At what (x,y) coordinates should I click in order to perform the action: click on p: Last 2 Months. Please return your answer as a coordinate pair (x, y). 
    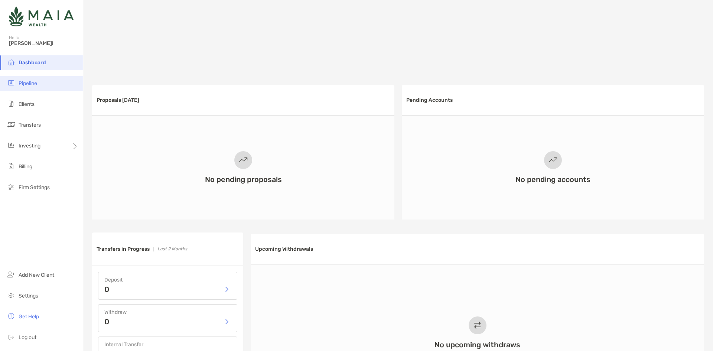
    Looking at the image, I should click on (172, 249).